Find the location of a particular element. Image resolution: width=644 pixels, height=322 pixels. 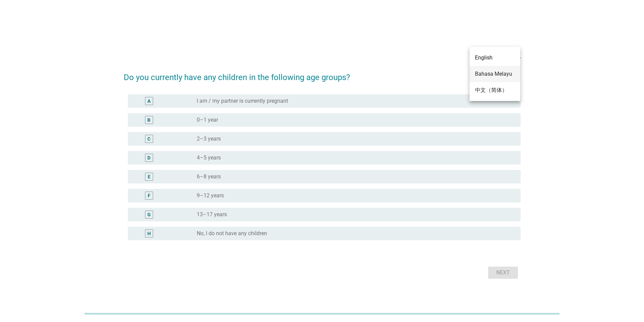

div: D is located at coordinates (149, 157).